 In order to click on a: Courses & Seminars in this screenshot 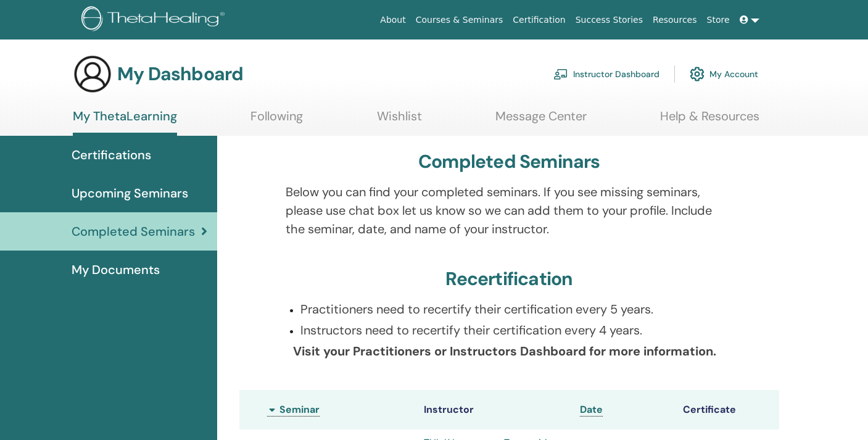, I will do `click(460, 20)`.